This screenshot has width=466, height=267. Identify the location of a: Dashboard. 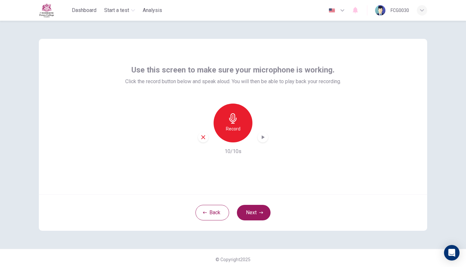
(84, 10).